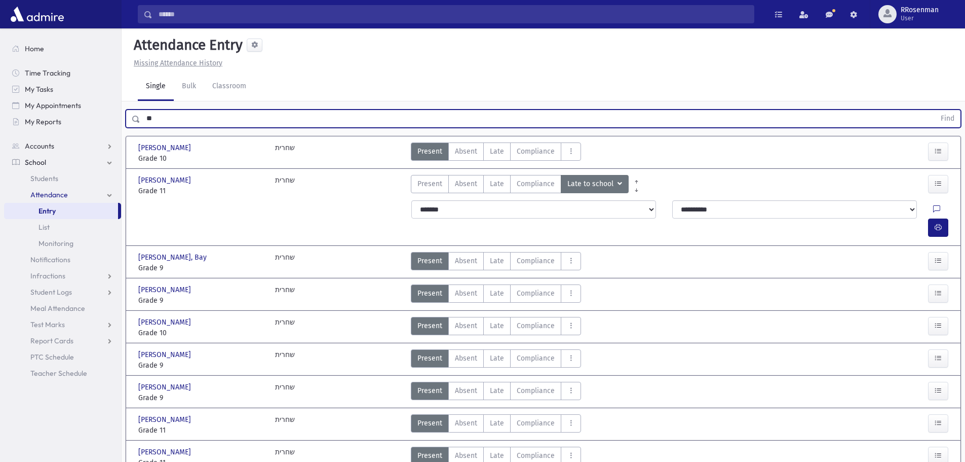  Describe the element at coordinates (52, 357) in the screenshot. I see `span: PTC Schedule` at that location.